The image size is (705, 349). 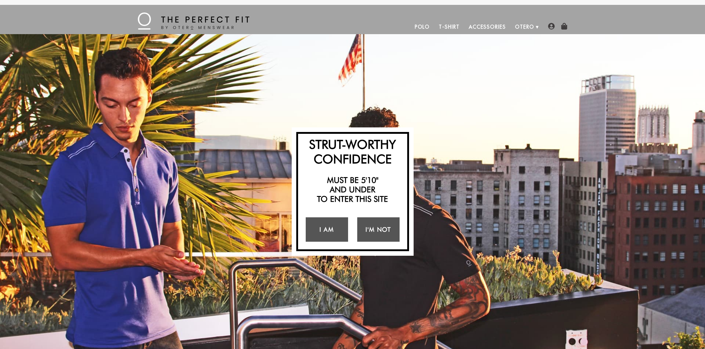 I want to click on h2: Must be 5'10" and under to enter this site, so click(x=353, y=190).